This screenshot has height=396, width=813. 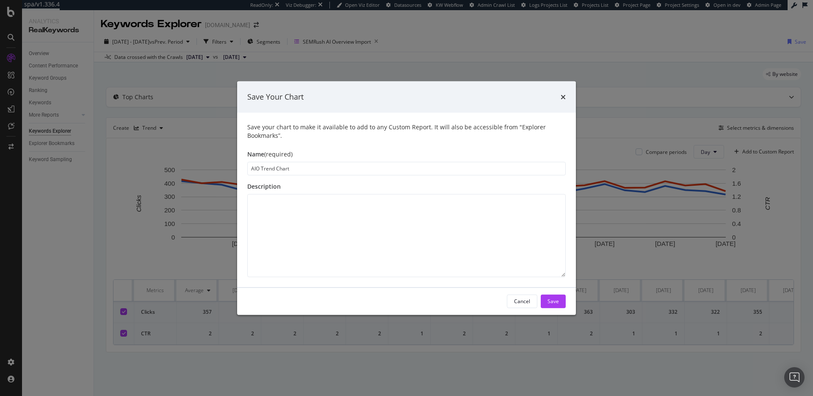 I want to click on span: Name, so click(x=256, y=153).